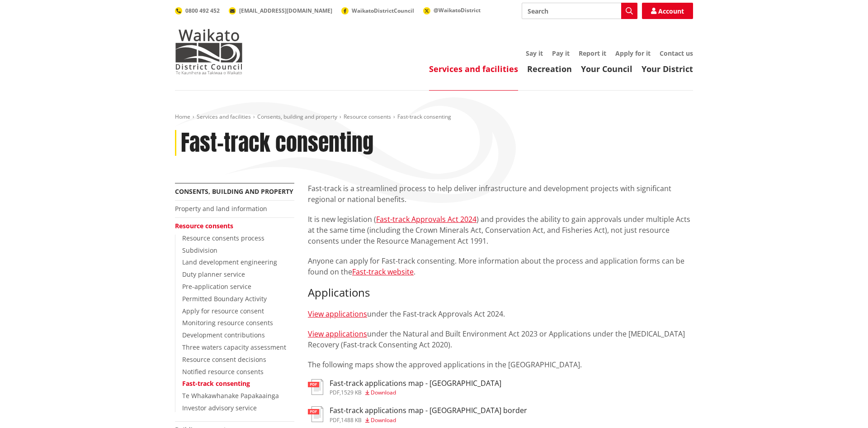  What do you see at coordinates (501, 313) in the screenshot?
I see `p: under the Fast-track Approvals Act 2024.` at bounding box center [501, 313].